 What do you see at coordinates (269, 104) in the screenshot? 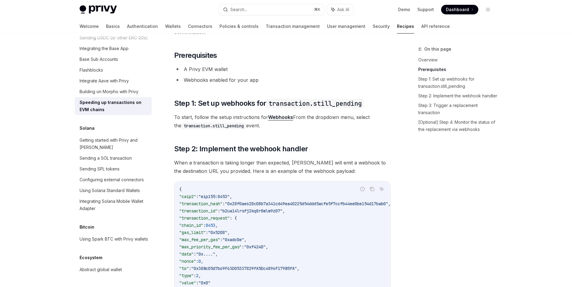
I see `span: Step 1: Set up webhooks for` at bounding box center [269, 104].